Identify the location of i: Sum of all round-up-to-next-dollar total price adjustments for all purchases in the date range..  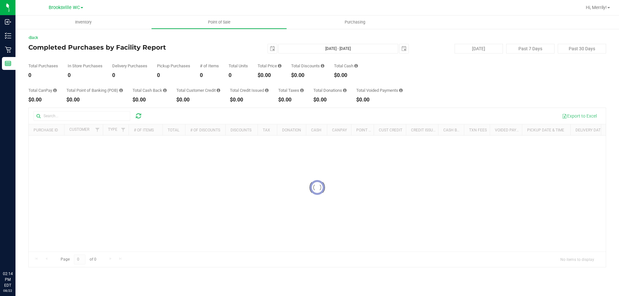
(345, 90).